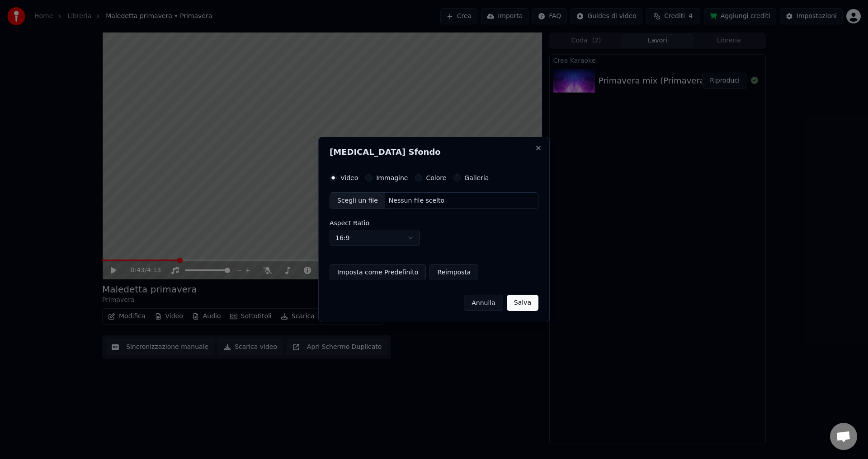 This screenshot has height=459, width=868. I want to click on label: Galleria, so click(477, 178).